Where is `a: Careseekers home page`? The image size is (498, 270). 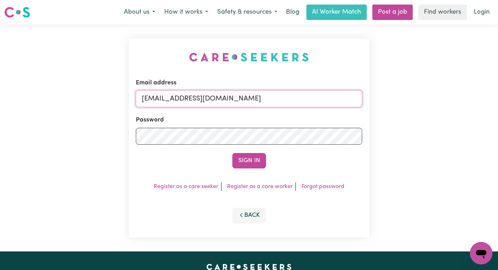 a: Careseekers home page is located at coordinates (249, 267).